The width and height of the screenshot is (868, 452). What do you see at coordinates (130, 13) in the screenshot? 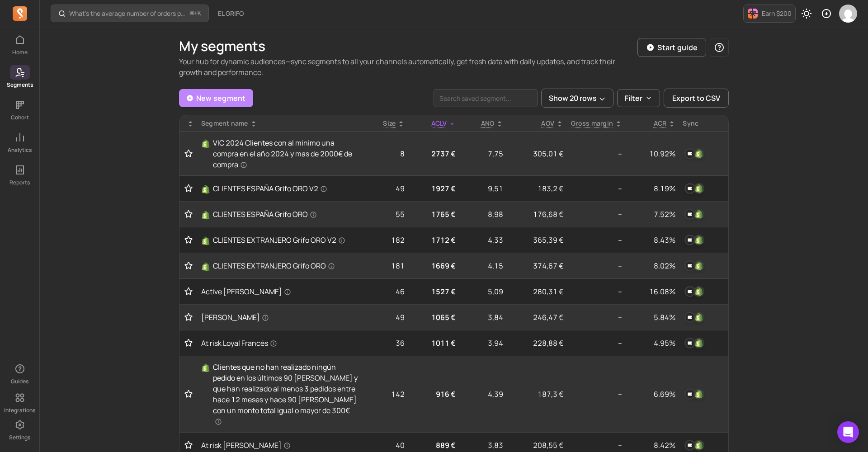
I see `button: What’s the average number of orders per customer?⌘+K` at bounding box center [130, 13].